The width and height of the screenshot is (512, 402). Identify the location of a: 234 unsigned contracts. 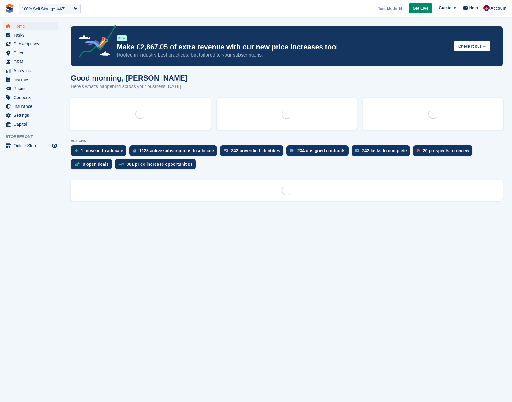
(319, 152).